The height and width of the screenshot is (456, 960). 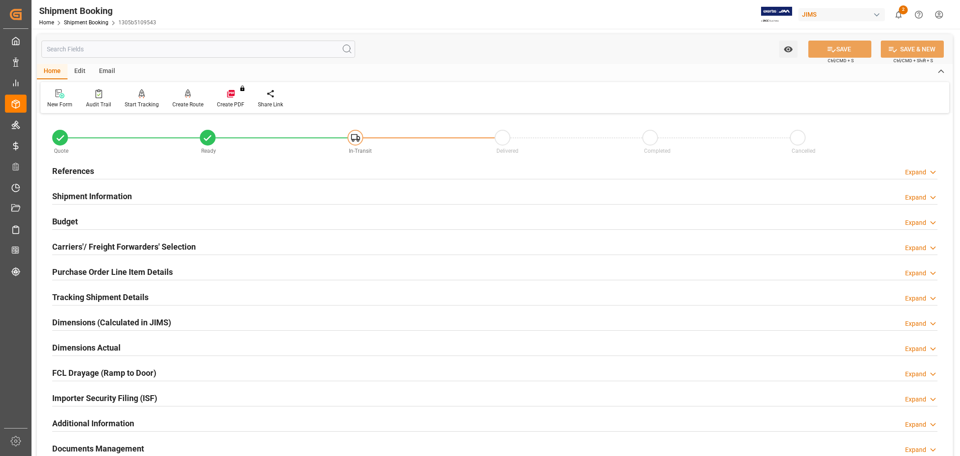 What do you see at coordinates (899, 14) in the screenshot?
I see `button: show 2 new notifications` at bounding box center [899, 14].